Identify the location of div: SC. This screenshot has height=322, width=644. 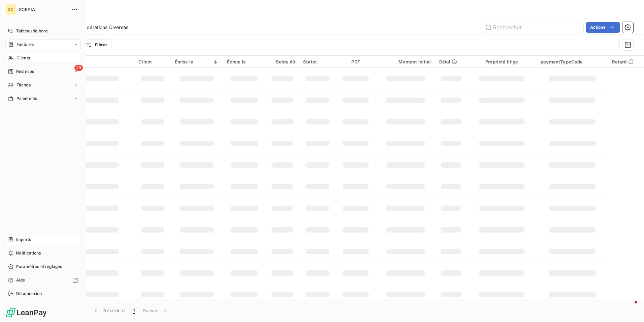
(11, 10).